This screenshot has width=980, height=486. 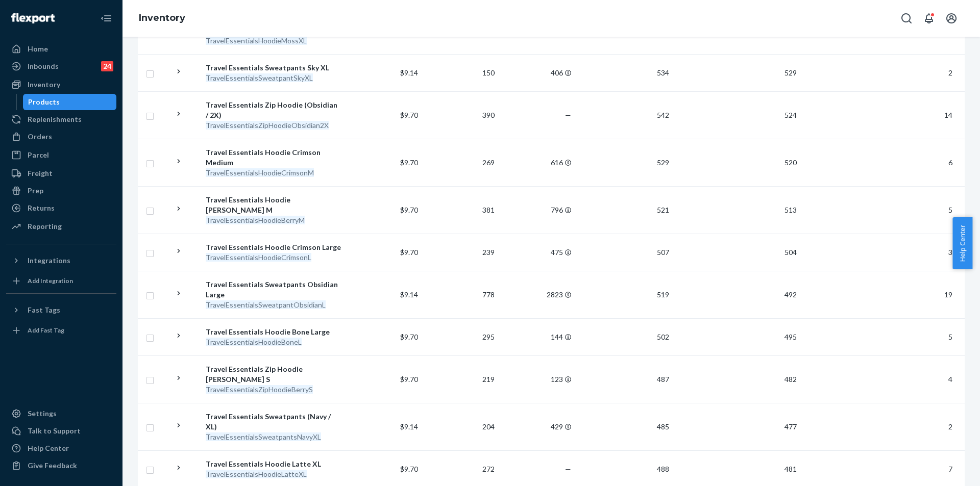 I want to click on span: 524, so click(x=791, y=115).